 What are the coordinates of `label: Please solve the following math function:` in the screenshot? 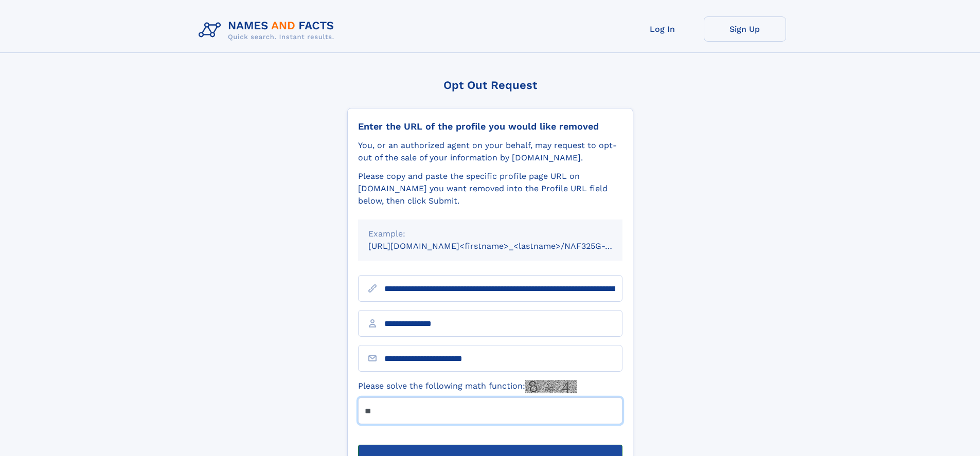 It's located at (467, 387).